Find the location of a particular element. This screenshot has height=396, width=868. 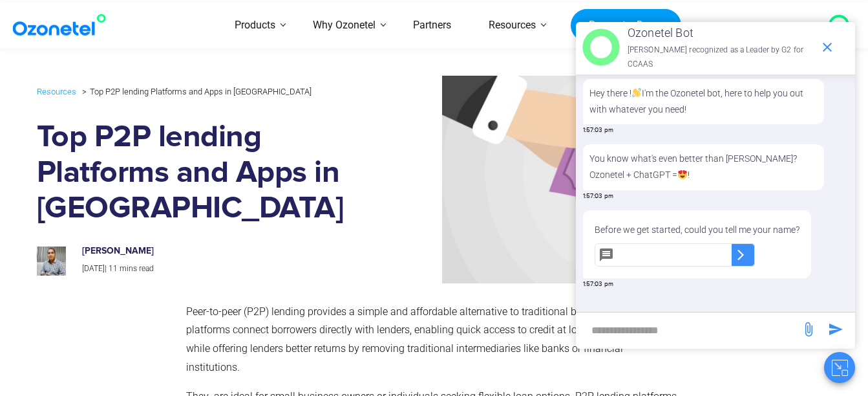

span: mins read is located at coordinates (136, 268).